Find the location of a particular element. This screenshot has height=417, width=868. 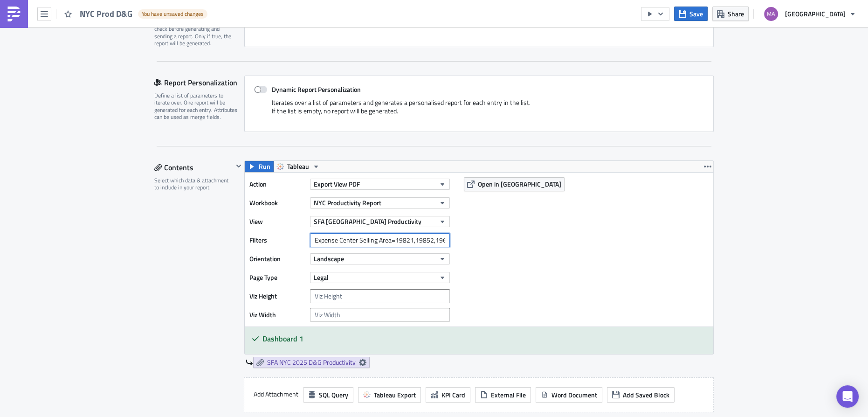

button: Share is located at coordinates (730, 14).